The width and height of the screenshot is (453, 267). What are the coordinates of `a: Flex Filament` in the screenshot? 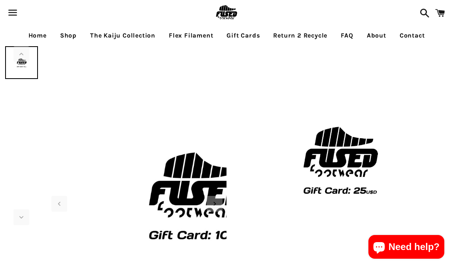 It's located at (191, 36).